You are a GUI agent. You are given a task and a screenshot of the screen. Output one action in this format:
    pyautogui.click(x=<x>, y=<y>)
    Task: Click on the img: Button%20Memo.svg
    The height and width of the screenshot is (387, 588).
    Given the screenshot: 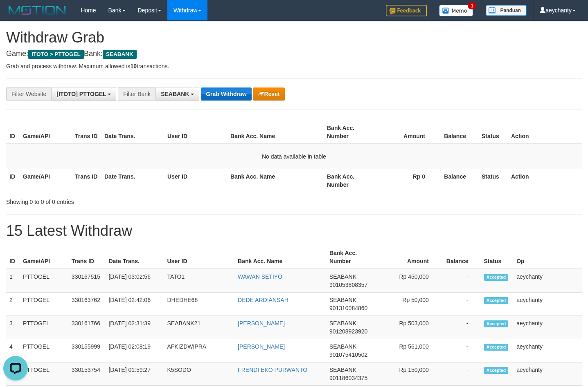 What is the action you would take?
    pyautogui.click(x=456, y=10)
    